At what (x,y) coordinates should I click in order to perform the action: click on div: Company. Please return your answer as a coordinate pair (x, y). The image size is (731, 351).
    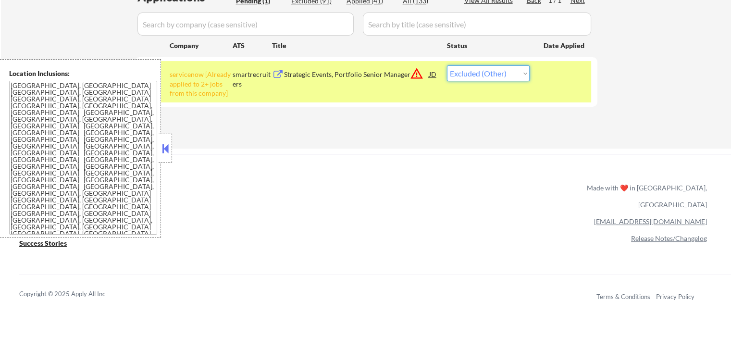
    Looking at the image, I should click on (201, 46).